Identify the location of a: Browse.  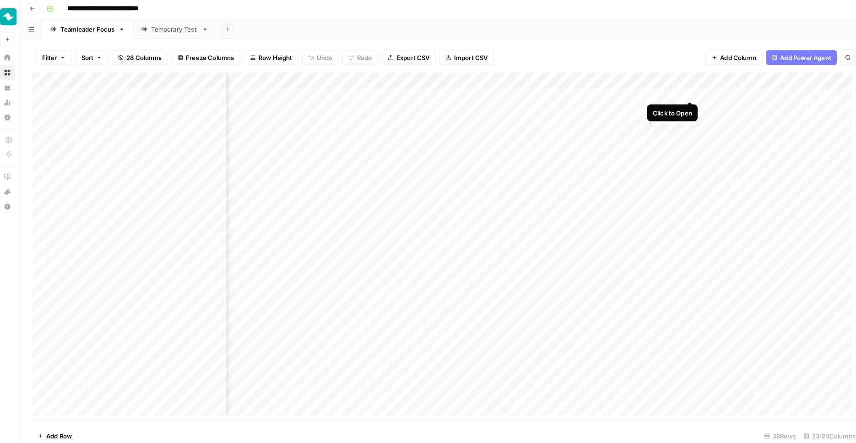
(13, 73).